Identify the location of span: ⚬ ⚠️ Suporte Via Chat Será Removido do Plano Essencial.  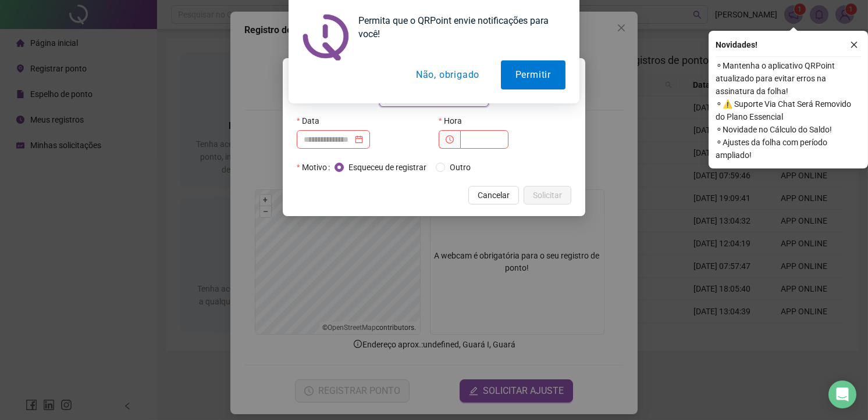
(788, 110).